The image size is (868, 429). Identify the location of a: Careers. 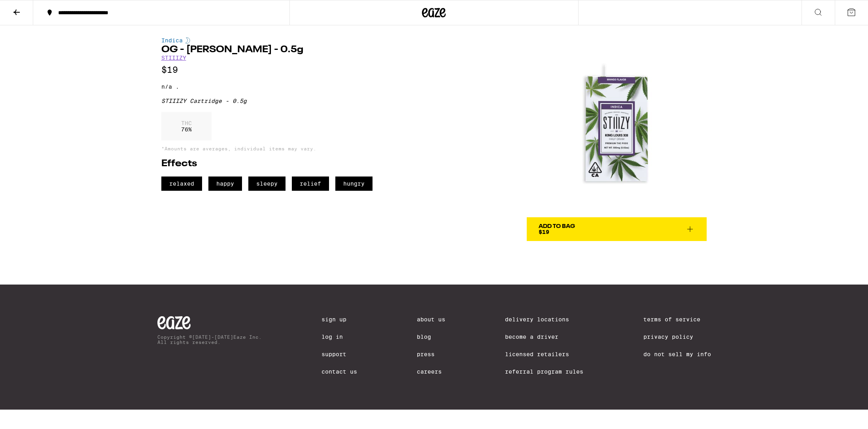
(431, 372).